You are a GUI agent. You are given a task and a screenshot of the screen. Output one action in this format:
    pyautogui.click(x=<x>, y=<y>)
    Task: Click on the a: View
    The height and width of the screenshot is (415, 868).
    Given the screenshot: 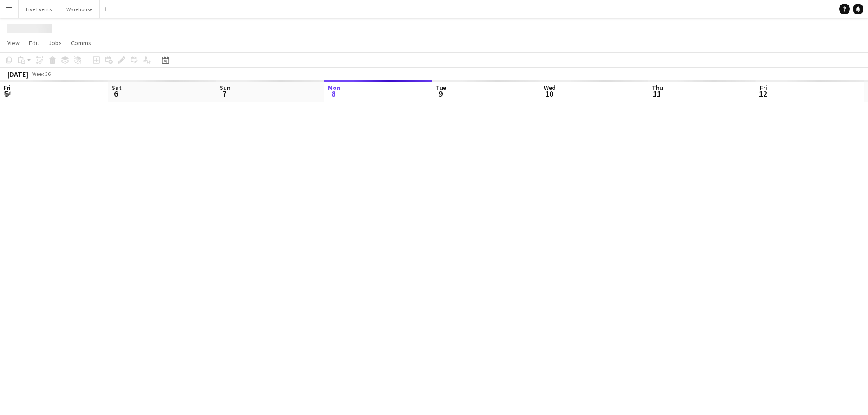 What is the action you would take?
    pyautogui.click(x=14, y=43)
    